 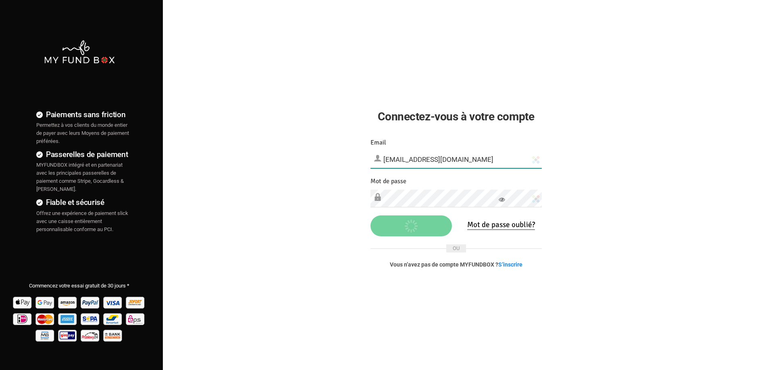 I want to click on span: Permettez à vos clients du monde entier de payer avec leurs Moyens de paiement préférées., so click(x=83, y=133).